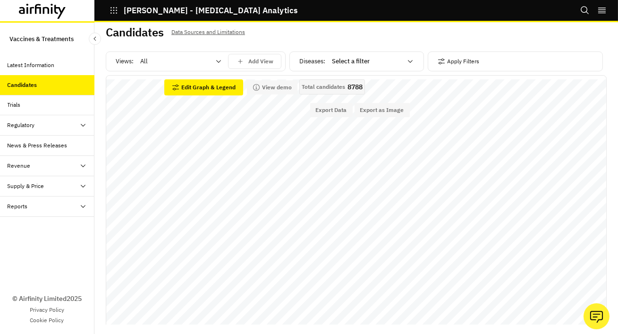  Describe the element at coordinates (198, 61) in the screenshot. I see `div: Views:` at that location.